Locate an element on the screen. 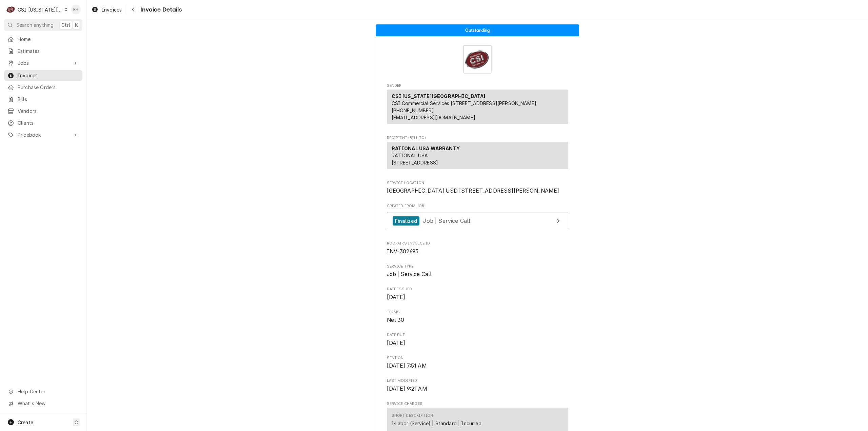 The width and height of the screenshot is (868, 431). a: Go to Jobs is located at coordinates (43, 63).